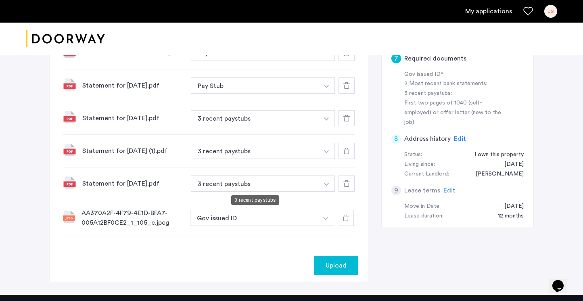  I want to click on div: AA370A2F-4F79-4E1D-BFA7-005A12BF0CE2_1_105_c.jpeg, so click(132, 218).